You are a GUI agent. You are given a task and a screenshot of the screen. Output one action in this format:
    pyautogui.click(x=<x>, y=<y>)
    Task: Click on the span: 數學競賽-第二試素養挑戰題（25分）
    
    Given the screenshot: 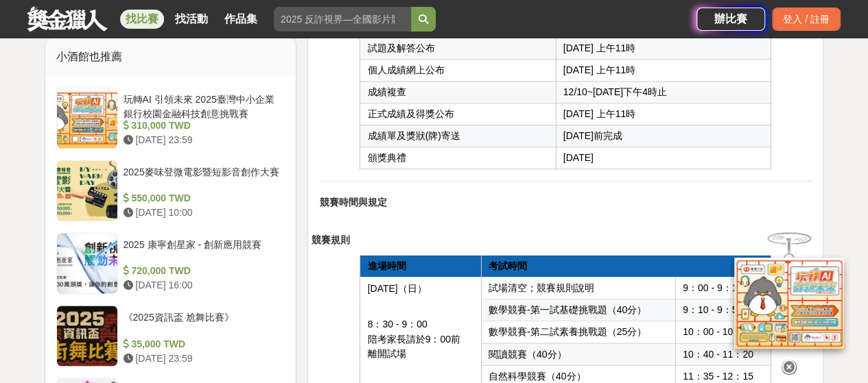 What is the action you would take?
    pyautogui.click(x=567, y=332)
    